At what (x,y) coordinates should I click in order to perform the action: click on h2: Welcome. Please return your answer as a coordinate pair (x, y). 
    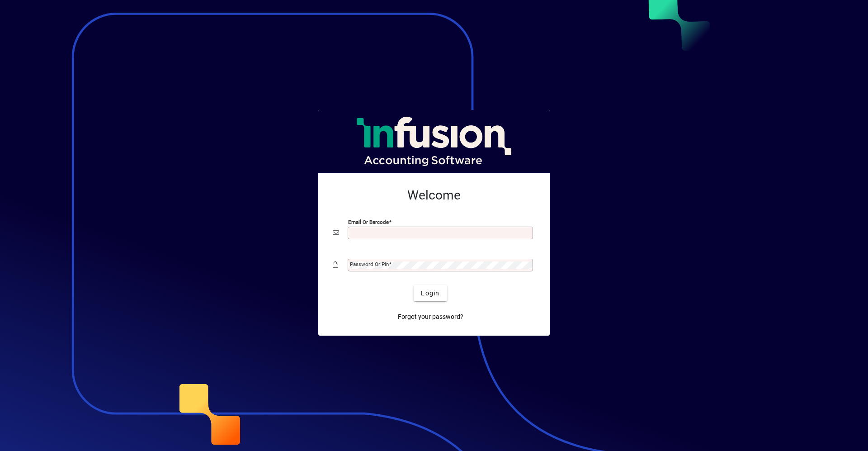
    Looking at the image, I should click on (434, 196).